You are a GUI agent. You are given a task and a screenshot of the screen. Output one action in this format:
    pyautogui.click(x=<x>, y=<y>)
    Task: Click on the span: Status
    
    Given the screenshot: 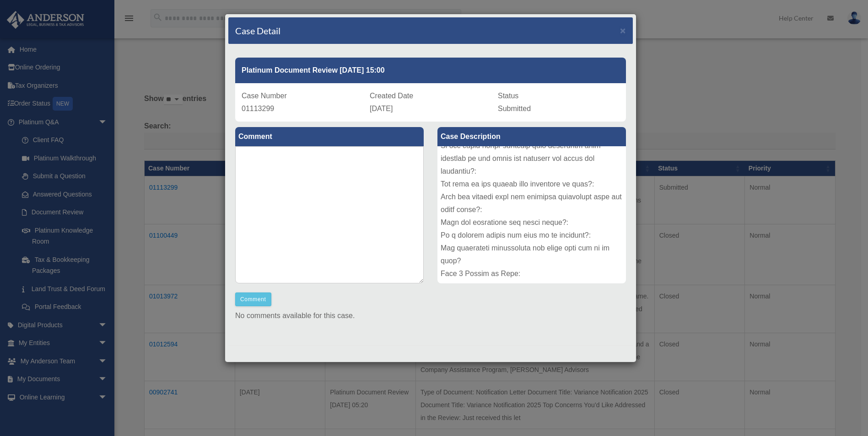 What is the action you would take?
    pyautogui.click(x=507, y=96)
    